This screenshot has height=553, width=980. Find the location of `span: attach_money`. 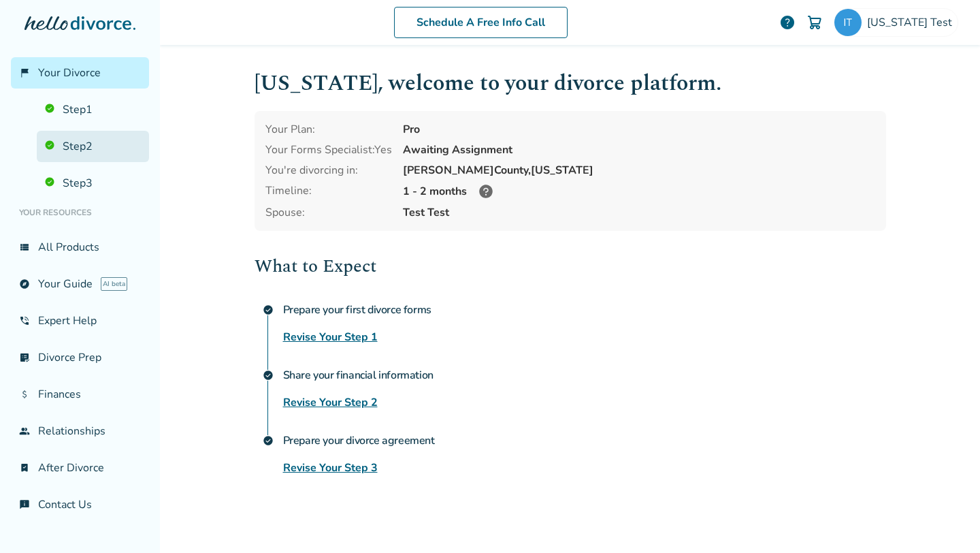

span: attach_money is located at coordinates (24, 394).